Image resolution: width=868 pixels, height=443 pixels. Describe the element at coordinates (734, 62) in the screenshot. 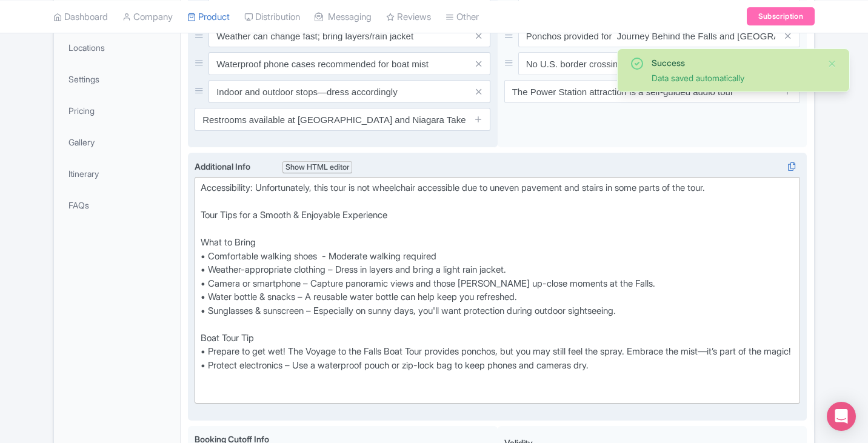

I see `div: Success` at that location.